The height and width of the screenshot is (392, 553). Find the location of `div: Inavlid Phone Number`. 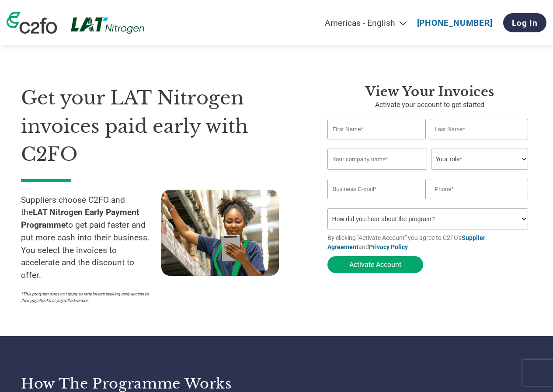

div: Inavlid Phone Number is located at coordinates (479, 202).